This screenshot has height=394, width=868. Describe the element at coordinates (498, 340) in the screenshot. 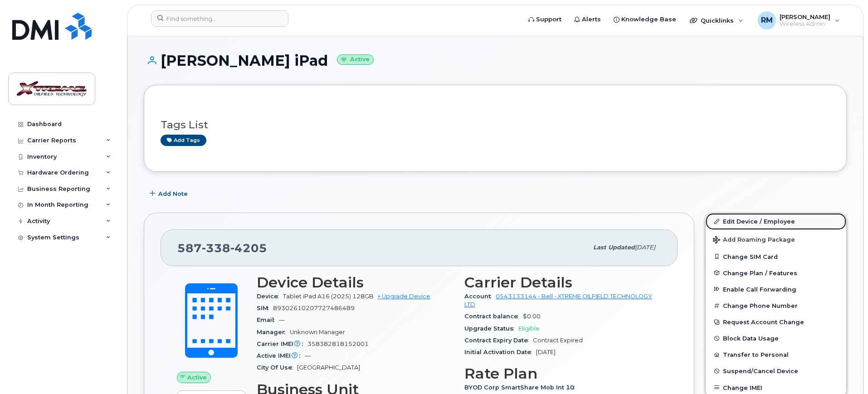

I see `span: Contract Expiry Date` at that location.